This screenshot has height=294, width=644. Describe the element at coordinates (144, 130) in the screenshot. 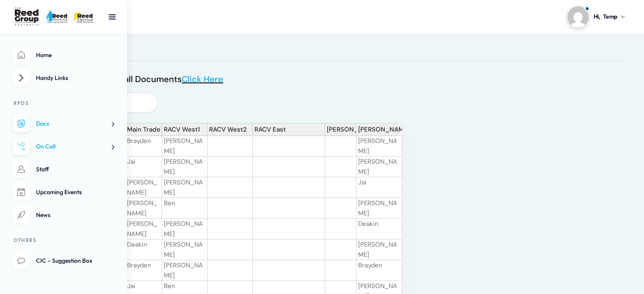

I see `span: Main Trade` at that location.